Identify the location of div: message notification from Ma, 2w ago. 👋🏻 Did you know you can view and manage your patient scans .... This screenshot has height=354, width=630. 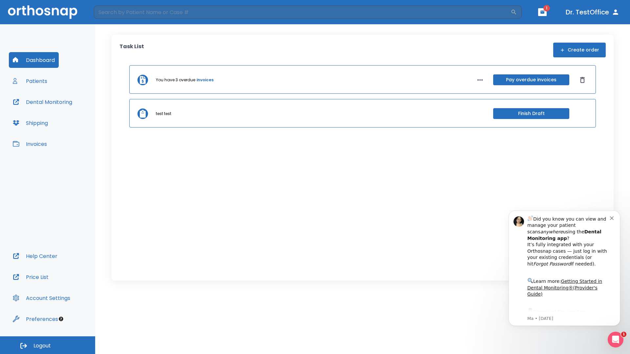
(66, 68).